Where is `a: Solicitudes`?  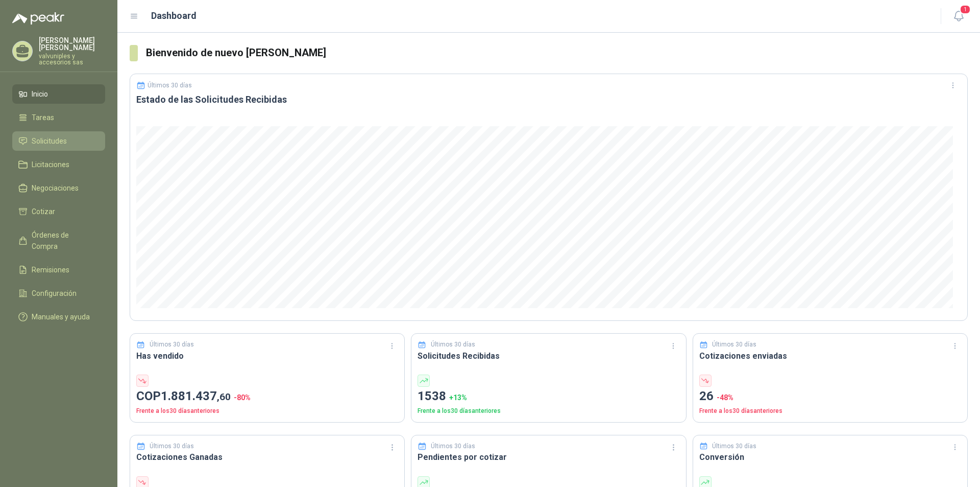 a: Solicitudes is located at coordinates (59, 141).